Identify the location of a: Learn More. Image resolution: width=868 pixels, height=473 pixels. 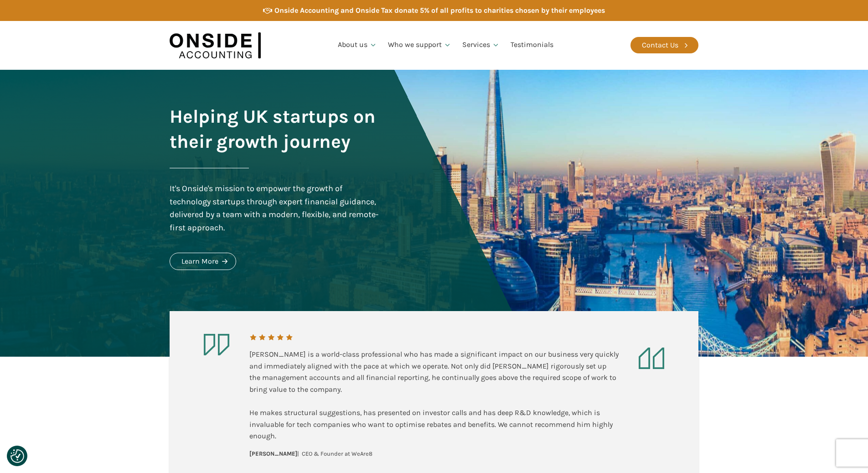
(203, 261).